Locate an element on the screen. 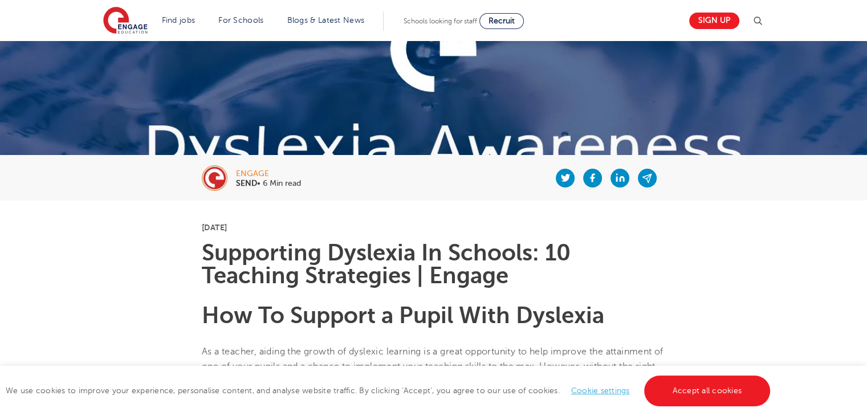 This screenshot has width=867, height=416. span: Schools looking for staff is located at coordinates (440, 21).